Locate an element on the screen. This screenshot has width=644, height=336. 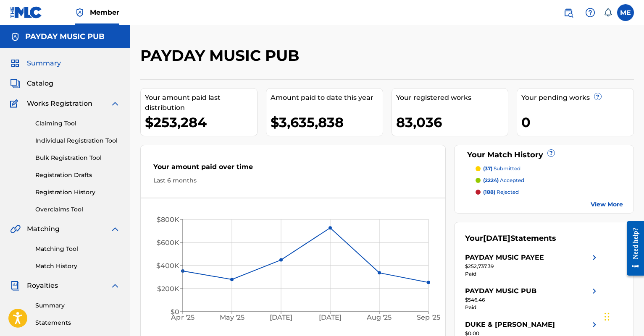
a: PAYDAY MUSIC PUBright chevron icon$546.46Paid is located at coordinates (532, 298).